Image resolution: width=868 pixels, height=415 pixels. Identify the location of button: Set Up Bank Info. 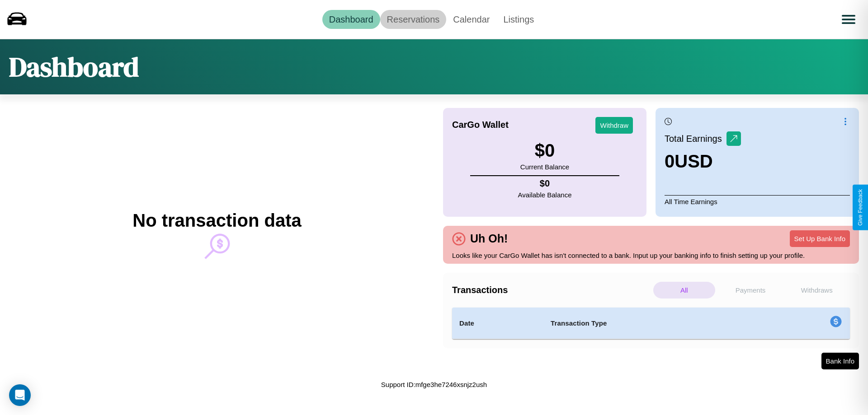
(820, 239).